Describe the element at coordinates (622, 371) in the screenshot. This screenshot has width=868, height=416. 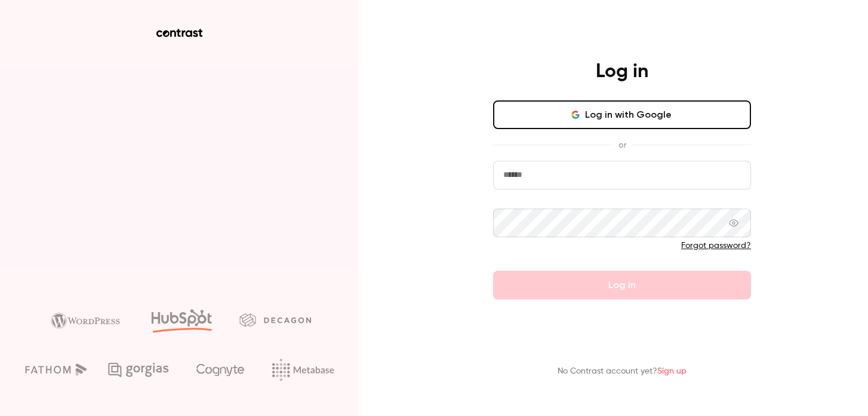
I see `p: No Contrast account yet?` at that location.